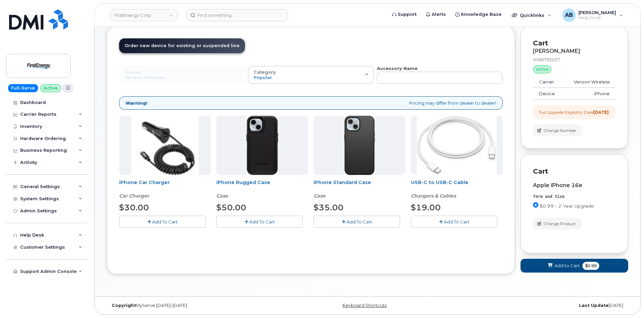  What do you see at coordinates (532, 15) in the screenshot?
I see `span: Quicklinks` at bounding box center [532, 15].